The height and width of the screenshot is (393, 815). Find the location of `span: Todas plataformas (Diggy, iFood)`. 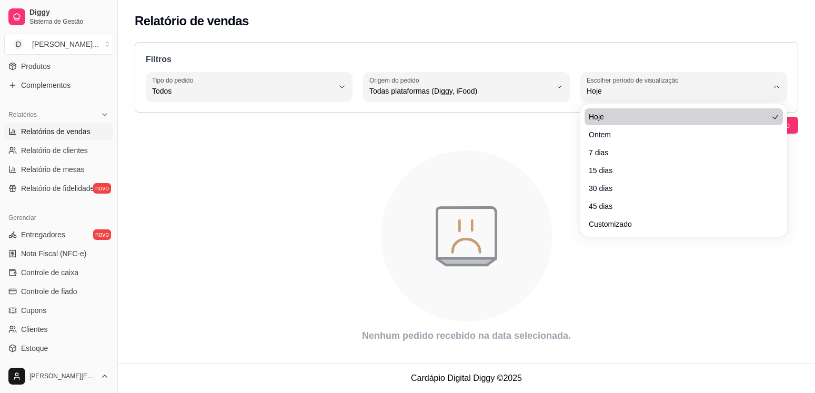

span: Todas plataformas (Diggy, iFood) is located at coordinates (460, 91).